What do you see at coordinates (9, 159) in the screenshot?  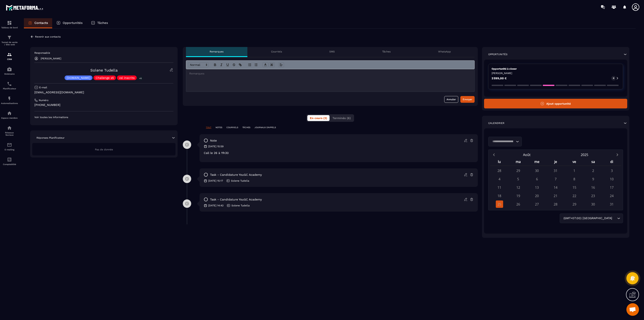 I see `img: accountant` at bounding box center [9, 159].